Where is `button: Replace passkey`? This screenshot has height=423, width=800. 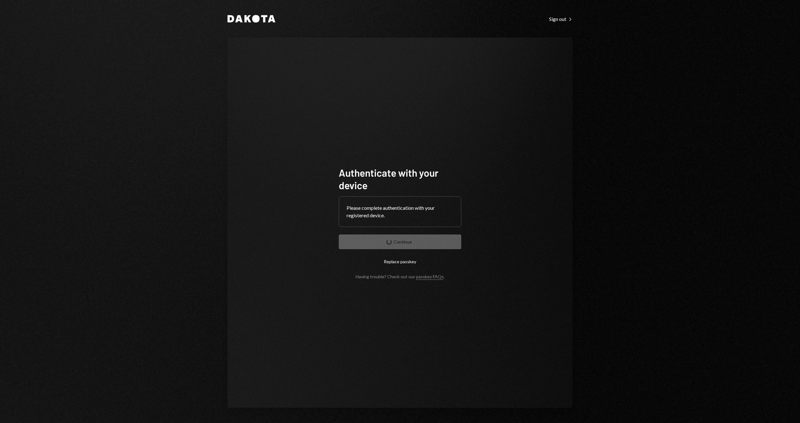
button: Replace passkey is located at coordinates (400, 261).